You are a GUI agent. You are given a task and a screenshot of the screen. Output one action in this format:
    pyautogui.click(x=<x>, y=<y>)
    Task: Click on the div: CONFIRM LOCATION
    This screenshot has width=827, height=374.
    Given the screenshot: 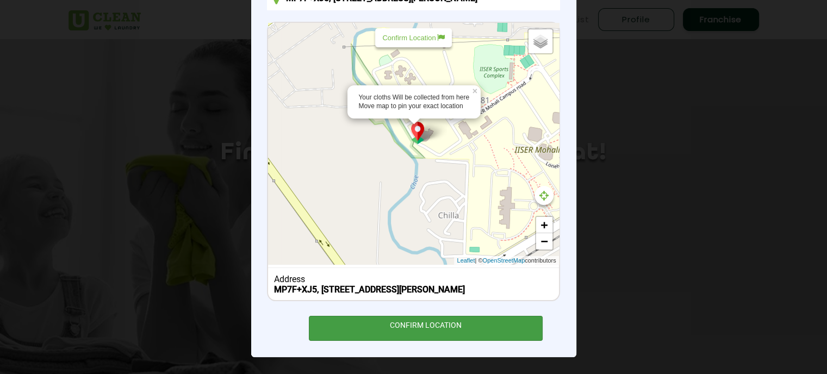 What is the action you would take?
    pyautogui.click(x=426, y=328)
    